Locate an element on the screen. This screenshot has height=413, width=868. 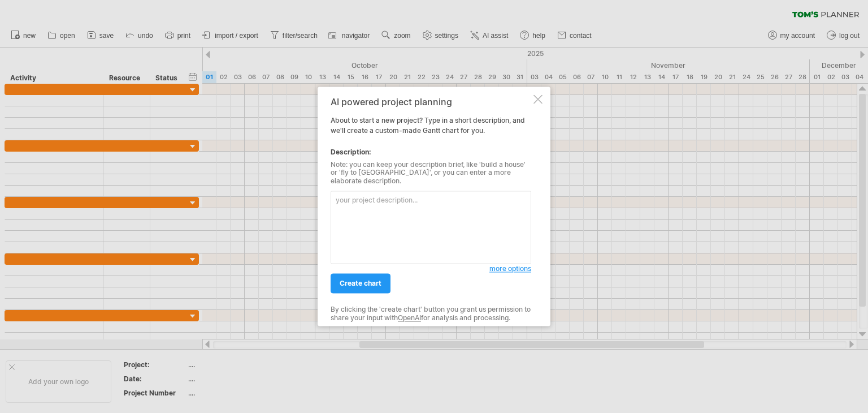
div: By clicking the 'create chart' button you grant us permission to share your input with for analys... is located at coordinates (431, 313).